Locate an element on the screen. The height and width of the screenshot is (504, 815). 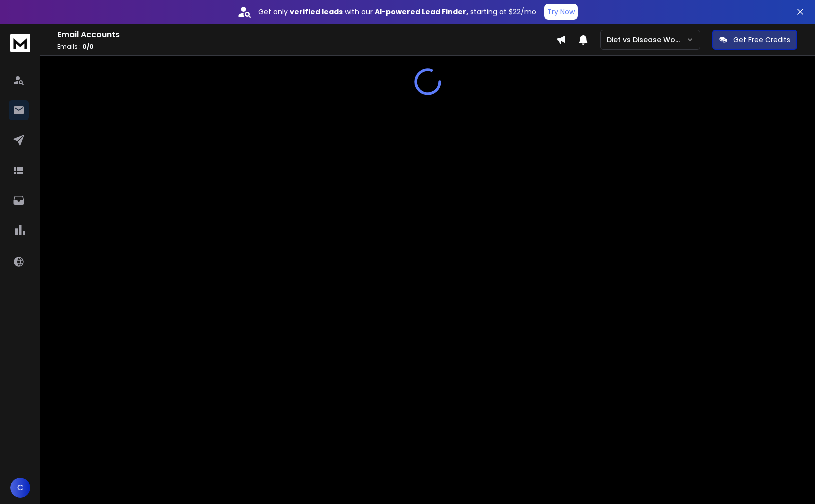
strong: AI-powered Lead Finder, is located at coordinates (421, 12).